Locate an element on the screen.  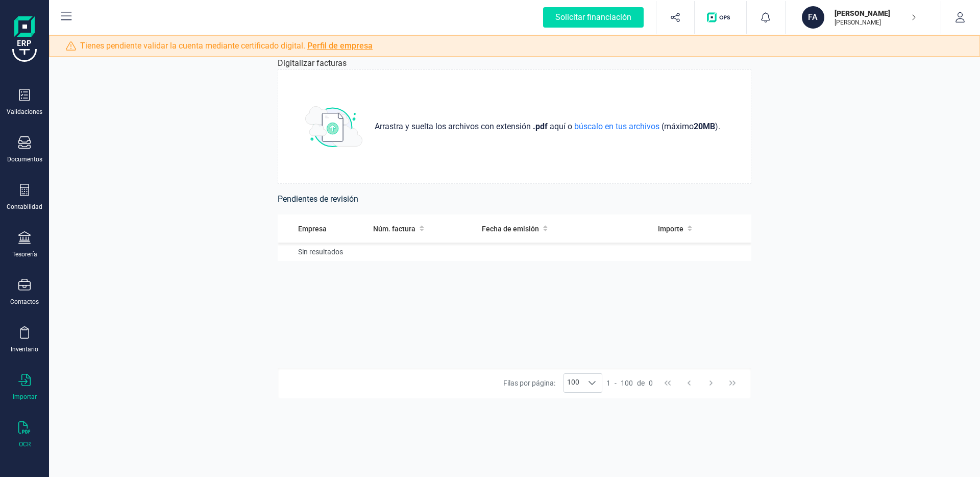
button: Previous Page is located at coordinates (689, 383).